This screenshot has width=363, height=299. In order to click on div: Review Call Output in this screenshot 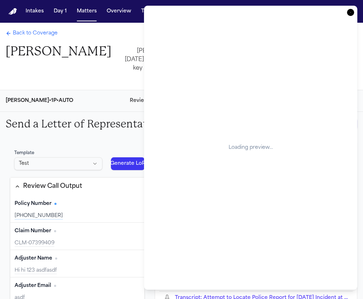, I will do `click(53, 186)`.